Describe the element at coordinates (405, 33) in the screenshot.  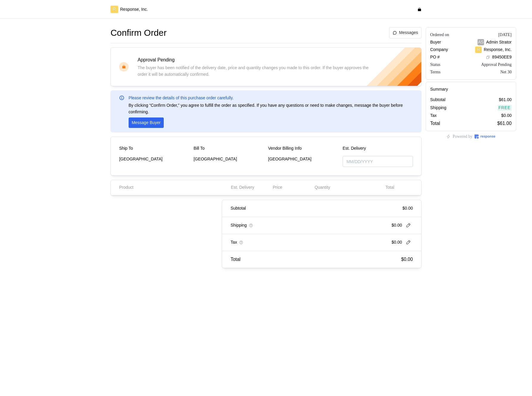
I see `button: Messages` at that location.